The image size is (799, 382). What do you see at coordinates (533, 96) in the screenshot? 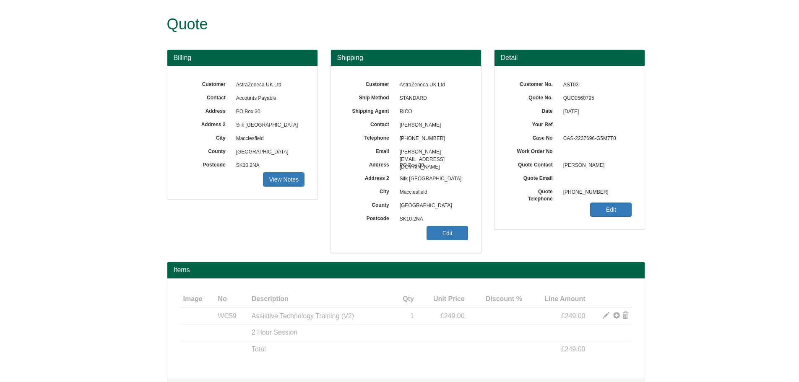
I see `label: Quote No.` at bounding box center [533, 96].